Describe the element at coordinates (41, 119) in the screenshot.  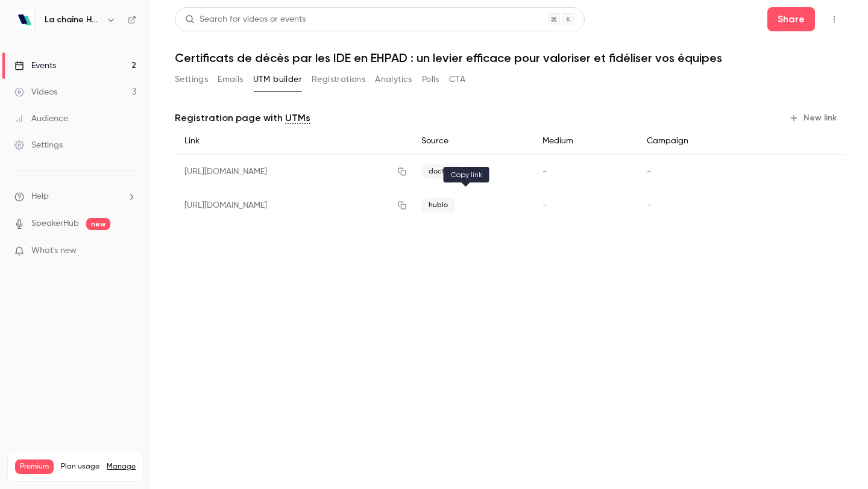
I see `div: Audience` at that location.